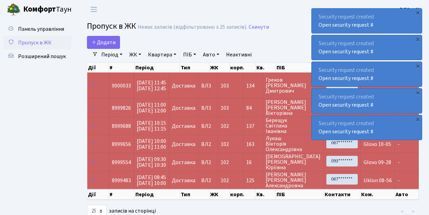  Describe the element at coordinates (190, 55) in the screenshot. I see `a: ПІБ` at that location.